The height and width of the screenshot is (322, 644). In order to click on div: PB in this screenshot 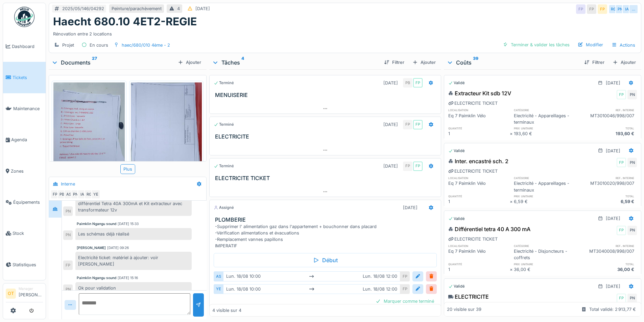, I will do `click(408, 83)`.